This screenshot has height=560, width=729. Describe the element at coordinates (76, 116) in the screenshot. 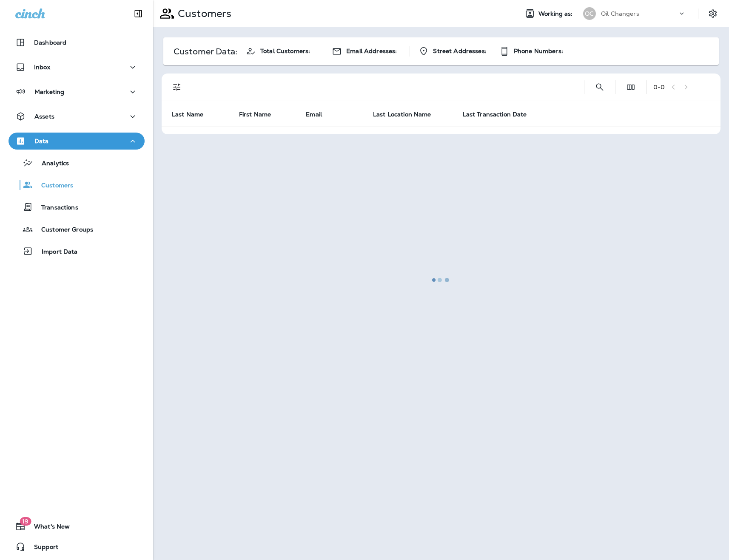

I see `button: Assets` at that location.